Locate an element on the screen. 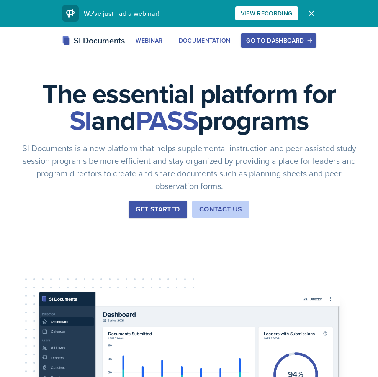  div: View Recording is located at coordinates (266, 13).